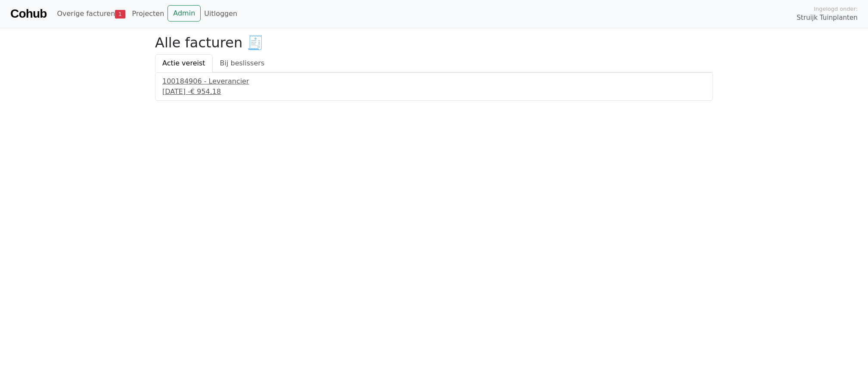  I want to click on h2: Alle facturen 🧾, so click(434, 43).